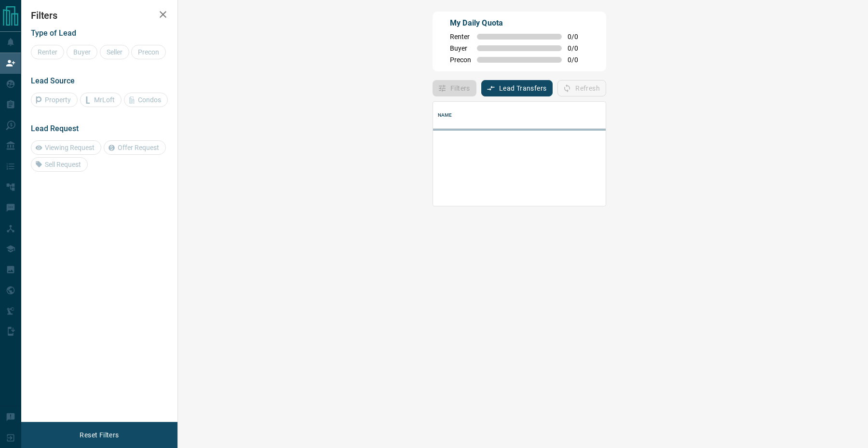 The image size is (868, 448). Describe the element at coordinates (99, 435) in the screenshot. I see `button: Reset Filters` at that location.